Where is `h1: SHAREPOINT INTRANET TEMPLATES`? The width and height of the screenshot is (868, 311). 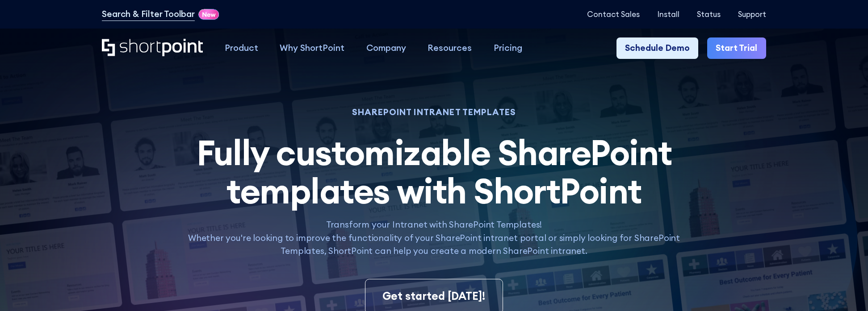
h1: SHAREPOINT INTRANET TEMPLATES is located at coordinates (434, 112).